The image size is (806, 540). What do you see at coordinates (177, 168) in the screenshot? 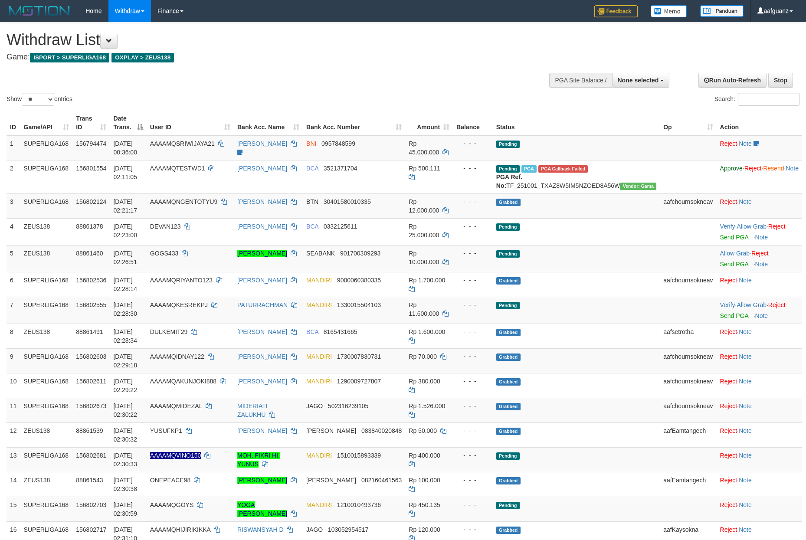
I see `span: AAAAMQTESTWD1` at bounding box center [177, 168].